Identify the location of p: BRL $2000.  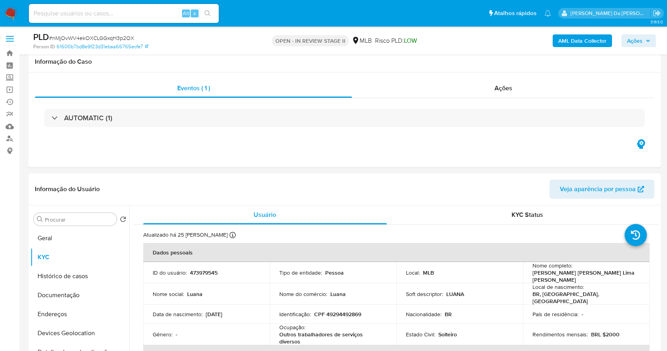
(605, 334).